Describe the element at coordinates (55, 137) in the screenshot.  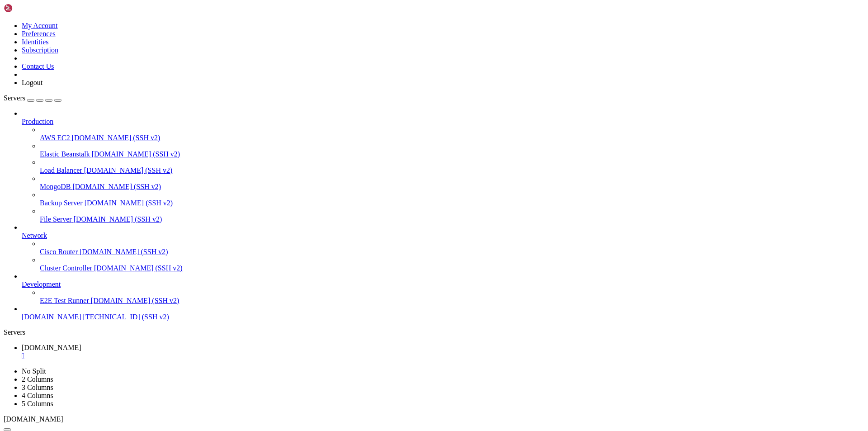
I see `span: AWS EC2` at that location.